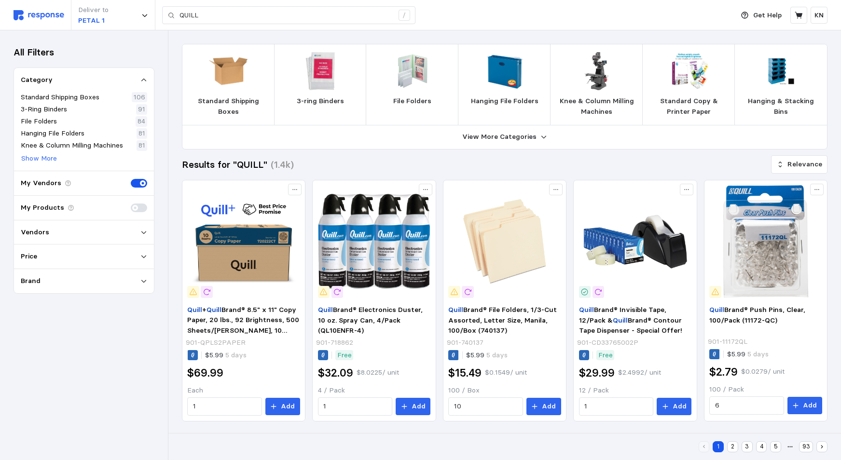 The height and width of the screenshot is (460, 841). I want to click on img: L_HEW112400_CT_A1.jpg, so click(688, 71).